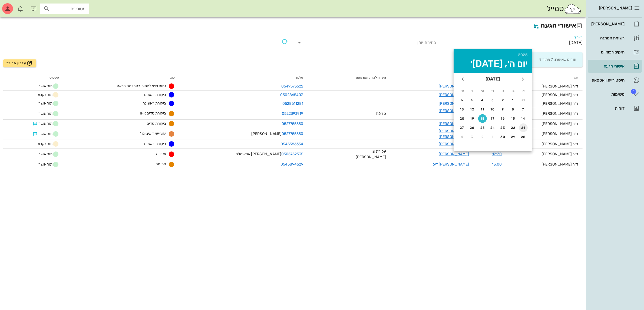 This screenshot has height=310, width=644. Describe the element at coordinates (462, 119) in the screenshot. I see `button: 20` at that location.